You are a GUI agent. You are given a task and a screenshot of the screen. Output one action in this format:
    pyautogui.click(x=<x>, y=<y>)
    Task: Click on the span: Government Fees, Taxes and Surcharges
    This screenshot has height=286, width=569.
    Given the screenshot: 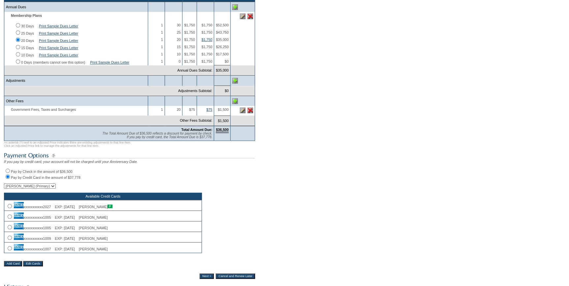 What is the action you would take?
    pyautogui.click(x=43, y=110)
    